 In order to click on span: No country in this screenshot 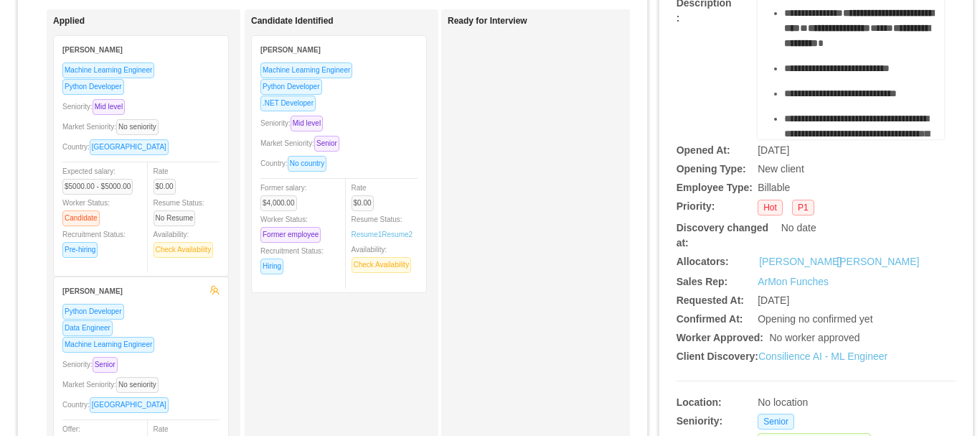, I will do `click(307, 164)`.